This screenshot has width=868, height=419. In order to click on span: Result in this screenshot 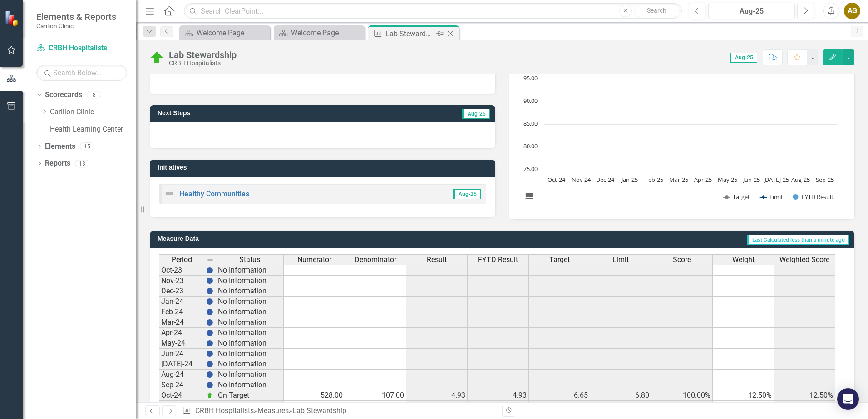, I will do `click(437, 260)`.